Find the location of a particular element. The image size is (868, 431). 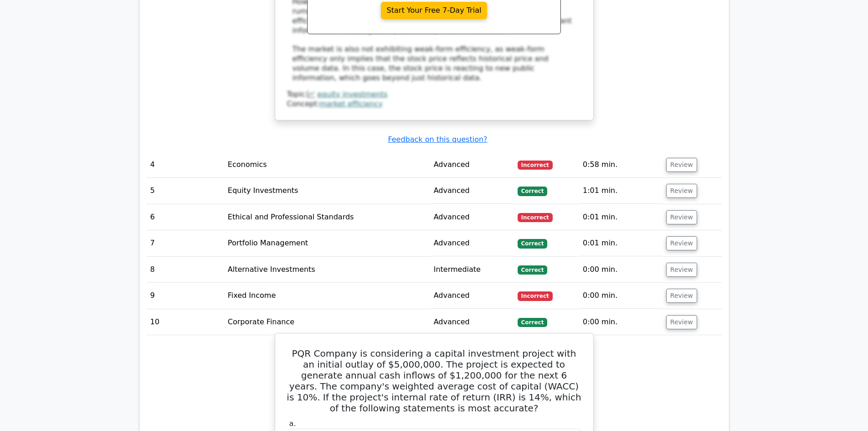

a: market efficiency is located at coordinates (351, 103).